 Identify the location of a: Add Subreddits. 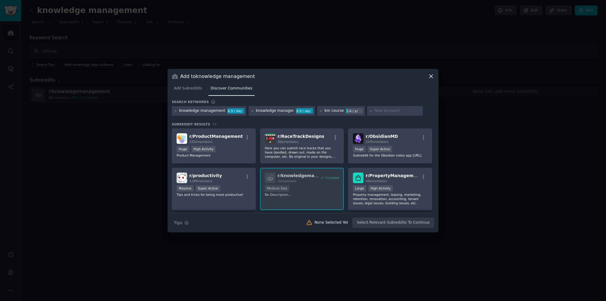
(188, 90).